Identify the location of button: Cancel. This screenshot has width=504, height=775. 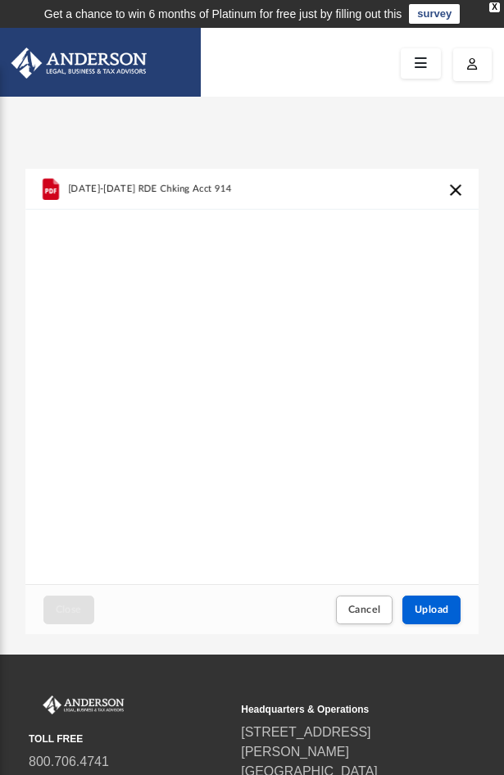
(364, 609).